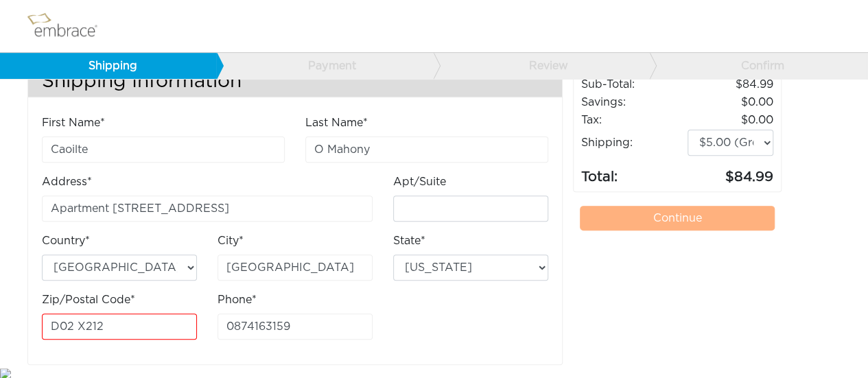 This screenshot has height=378, width=868. What do you see at coordinates (419, 182) in the screenshot?
I see `label: Apt/Suite` at bounding box center [419, 182].